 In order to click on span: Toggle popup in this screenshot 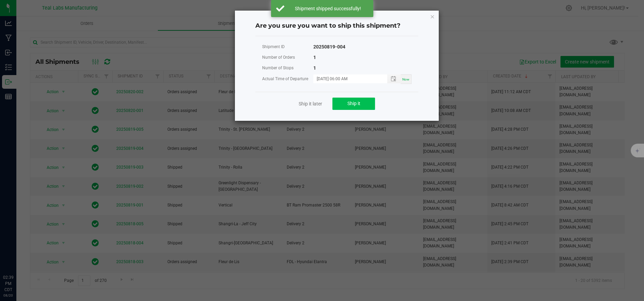, I will do `click(394, 79)`.